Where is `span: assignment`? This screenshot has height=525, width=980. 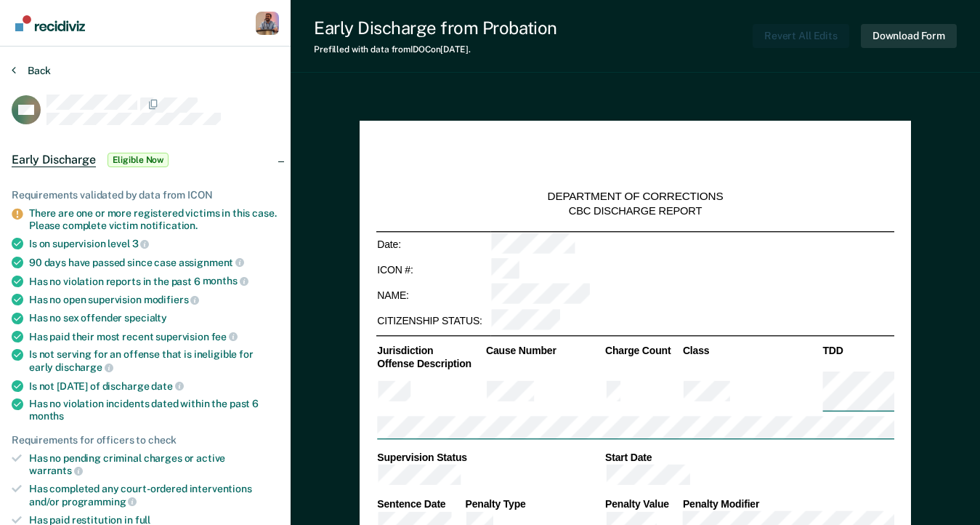 span: assignment is located at coordinates (211, 262).